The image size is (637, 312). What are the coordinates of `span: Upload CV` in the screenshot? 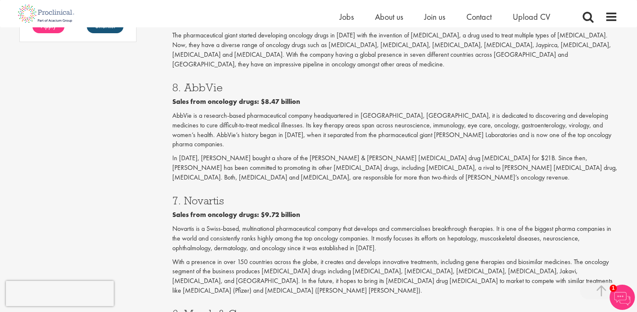 It's located at (531, 17).